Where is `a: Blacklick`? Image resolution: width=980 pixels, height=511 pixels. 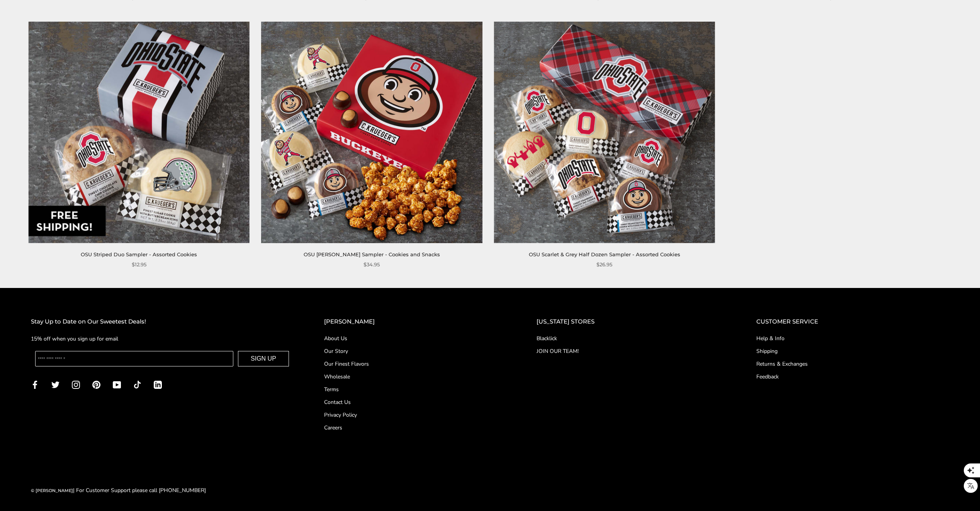
a: Blacklick is located at coordinates (631, 338).